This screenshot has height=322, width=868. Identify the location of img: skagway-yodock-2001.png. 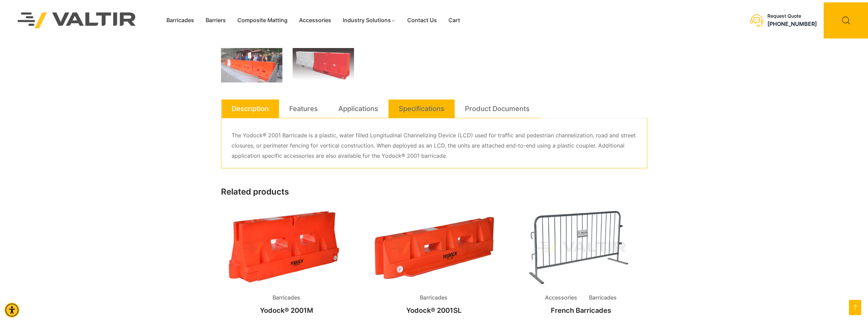
(252, 65).